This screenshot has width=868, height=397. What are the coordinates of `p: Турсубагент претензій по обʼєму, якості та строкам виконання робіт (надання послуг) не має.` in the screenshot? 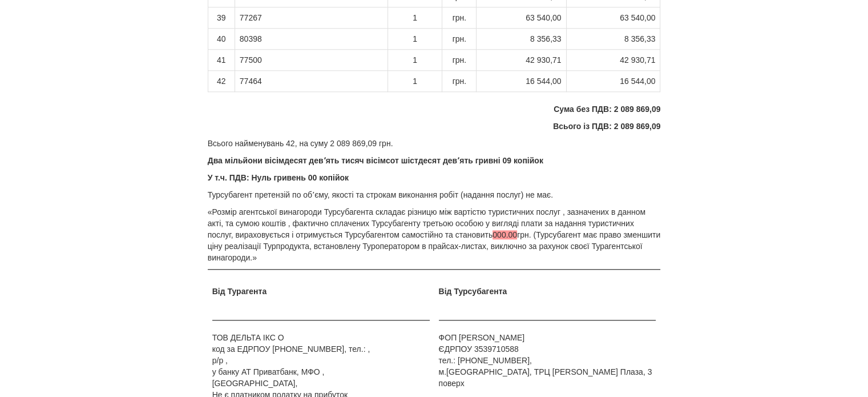 It's located at (434, 194).